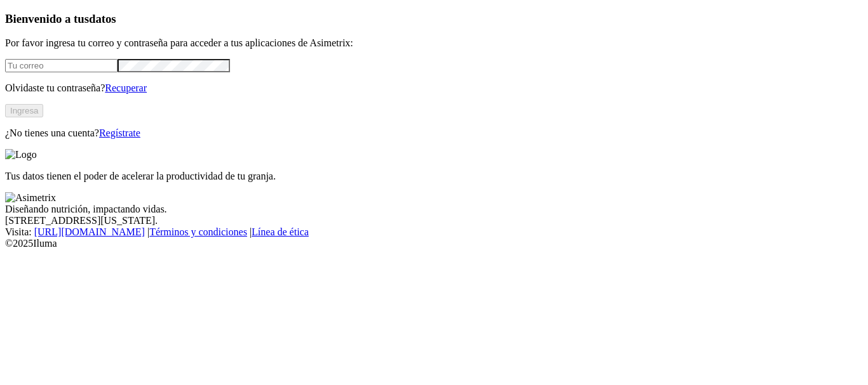 Image resolution: width=868 pixels, height=385 pixels. What do you see at coordinates (434, 210) in the screenshot?
I see `div: Diseñando nutrición, impactando vidas.` at bounding box center [434, 210].